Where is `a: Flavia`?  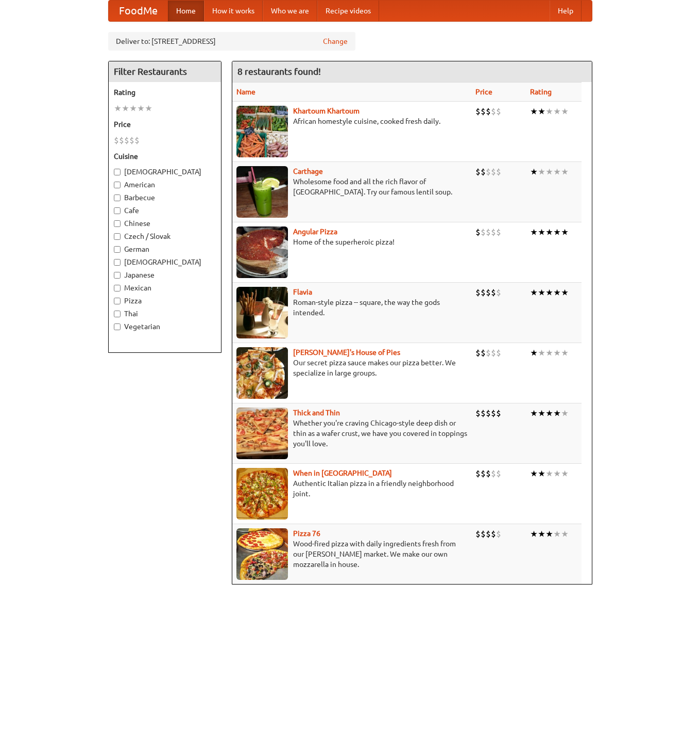 a: Flavia is located at coordinates (302, 292).